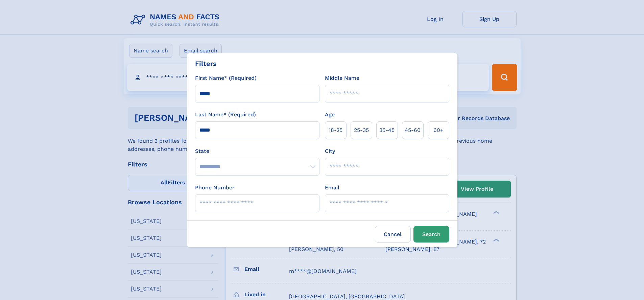  What do you see at coordinates (206, 64) in the screenshot?
I see `div: Filters` at bounding box center [206, 64].